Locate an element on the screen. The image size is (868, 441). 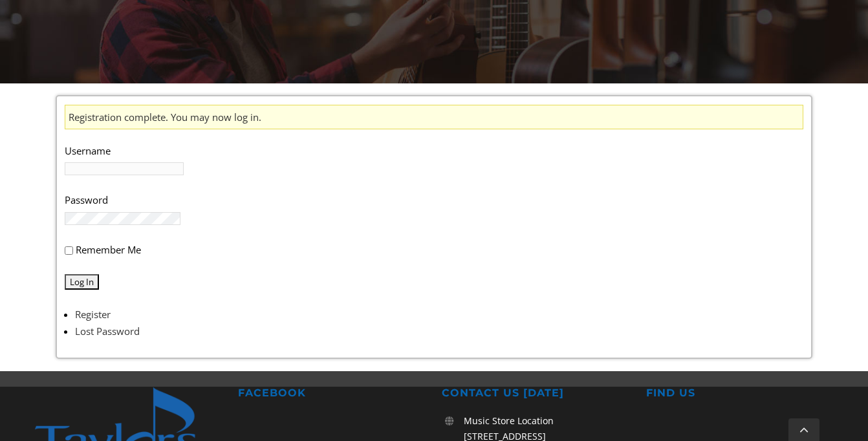
a: Lost Password is located at coordinates (107, 331).